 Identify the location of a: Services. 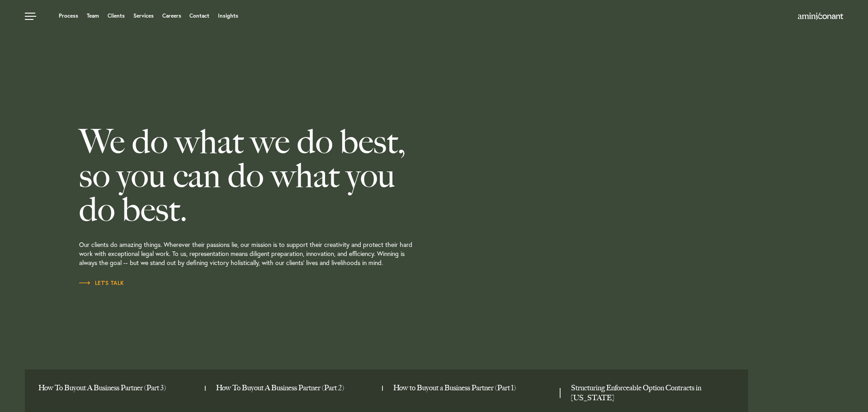
(144, 15).